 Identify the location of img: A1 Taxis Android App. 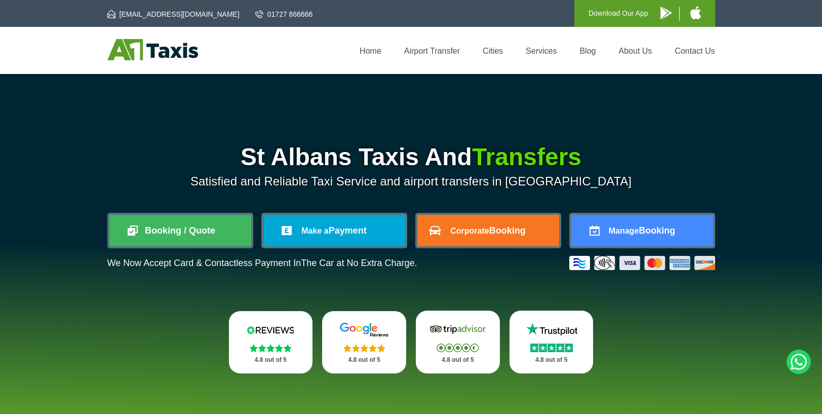
(666, 13).